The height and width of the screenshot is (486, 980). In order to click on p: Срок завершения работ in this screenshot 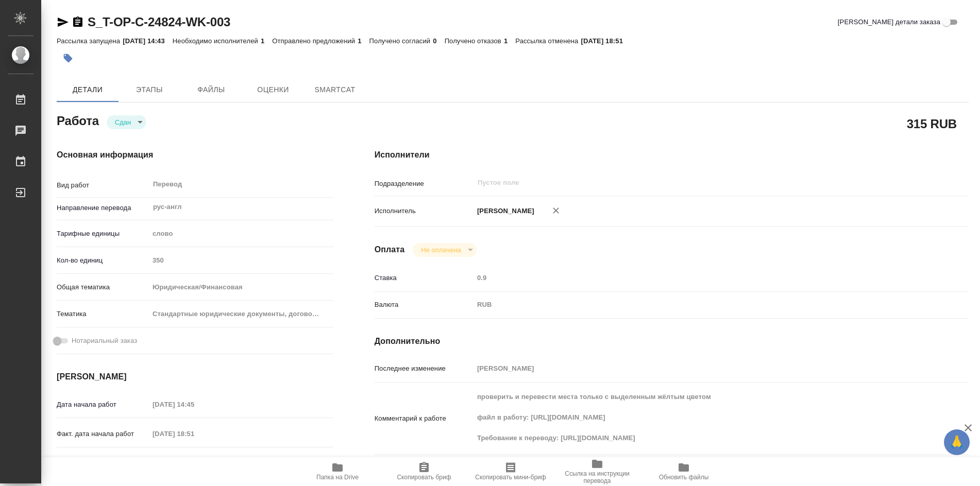, I will do `click(103, 461)`.